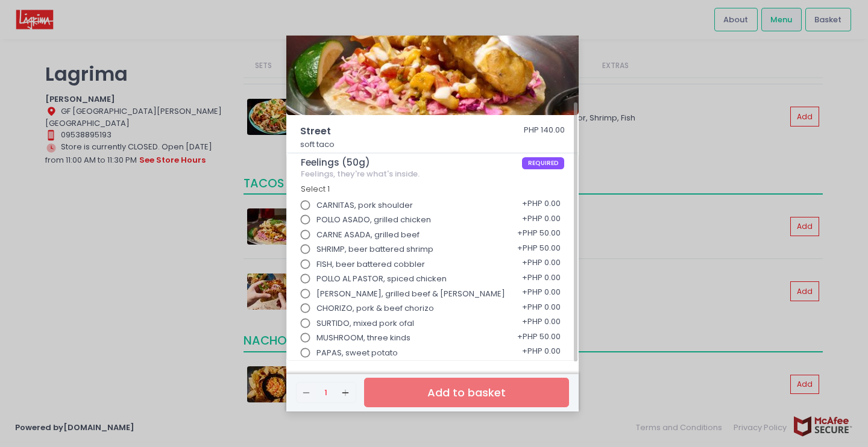 The image size is (868, 447). What do you see at coordinates (375, 309) in the screenshot?
I see `span: CHORIZO, pork & beef chorizo` at bounding box center [375, 309].